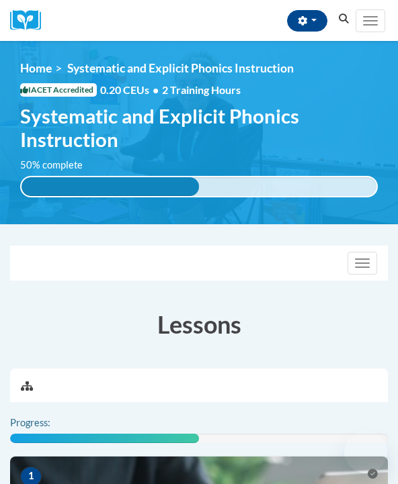  Describe the element at coordinates (30, 20) in the screenshot. I see `img: Logo brand` at that location.